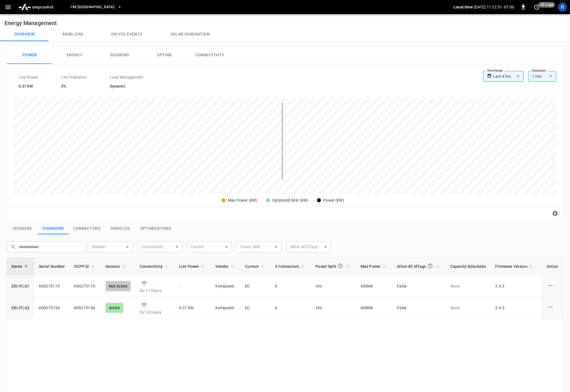  Describe the element at coordinates (539, 71) in the screenshot. I see `label: Resolution` at that location.